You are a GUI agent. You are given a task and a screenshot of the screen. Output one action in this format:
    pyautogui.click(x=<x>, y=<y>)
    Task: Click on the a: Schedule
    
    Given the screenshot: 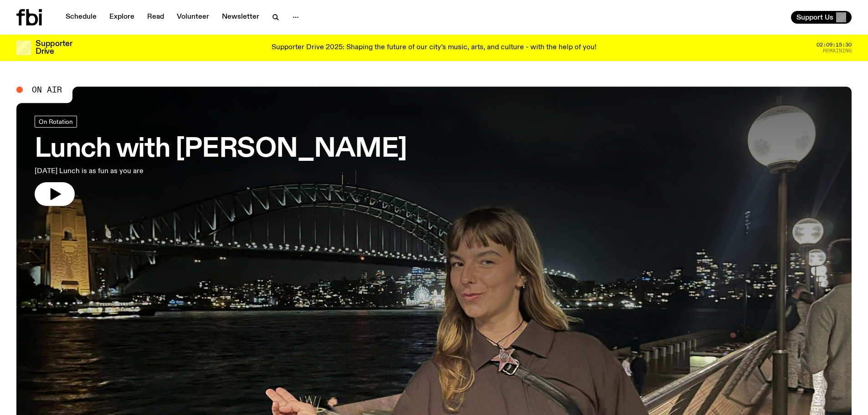 What is the action you would take?
    pyautogui.click(x=81, y=17)
    